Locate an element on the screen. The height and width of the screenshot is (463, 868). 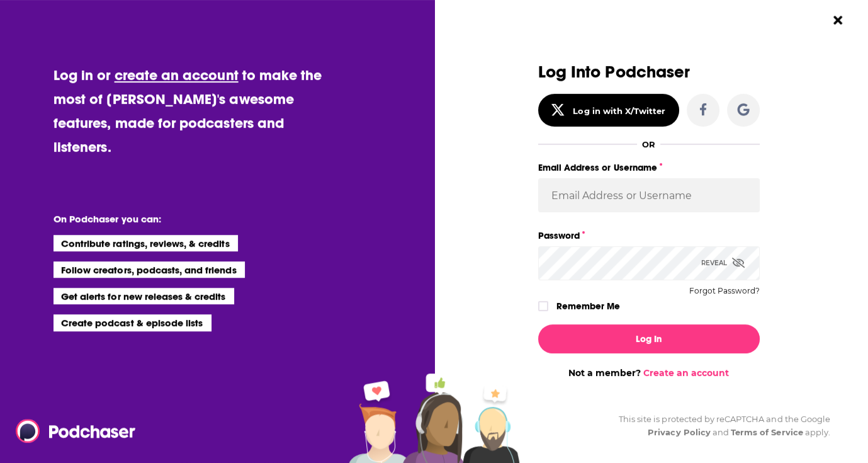
input: Email Address or Username is located at coordinates (649, 195).